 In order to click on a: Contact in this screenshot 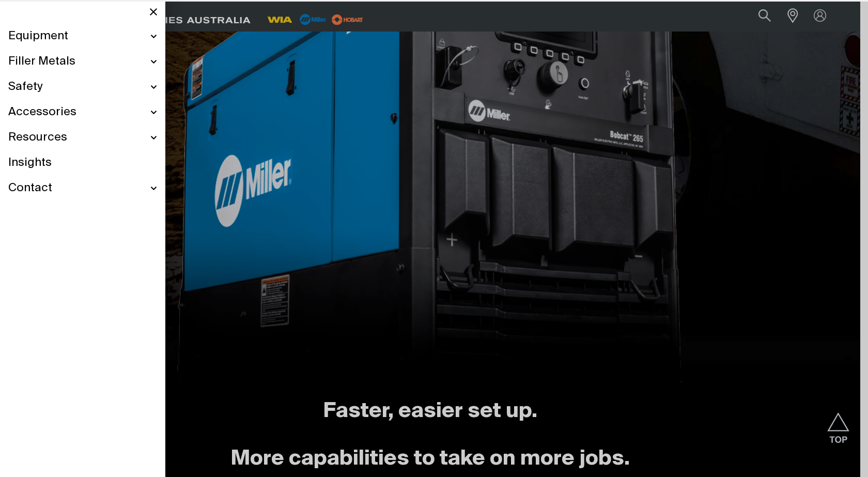, I will do `click(82, 188)`.